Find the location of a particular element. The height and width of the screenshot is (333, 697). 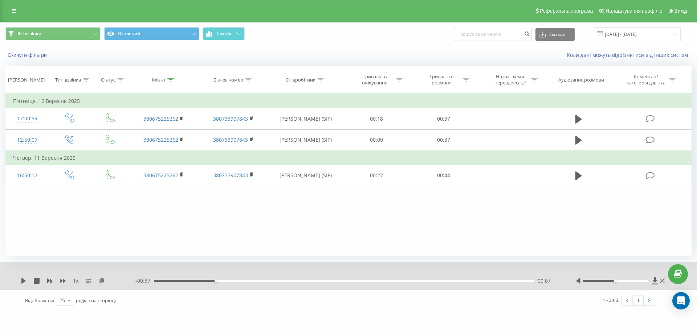

span: - 00:37 is located at coordinates (144, 281).